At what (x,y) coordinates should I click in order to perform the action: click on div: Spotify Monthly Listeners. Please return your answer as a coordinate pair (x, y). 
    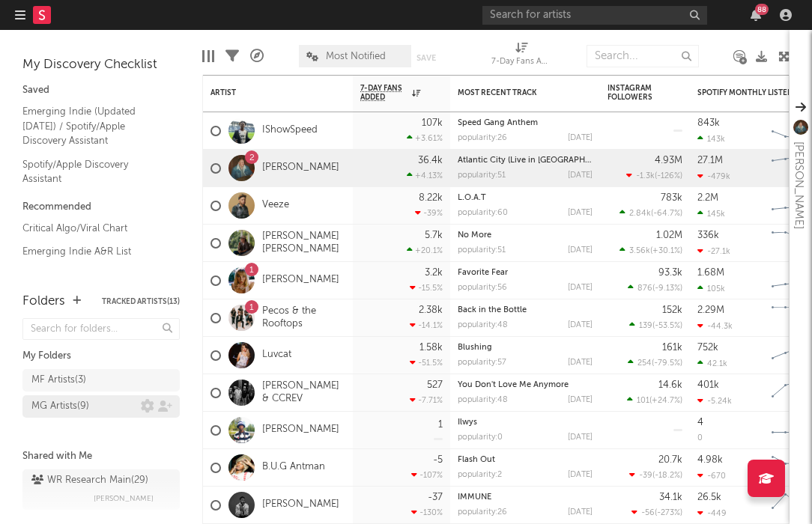
    Looking at the image, I should click on (754, 93).